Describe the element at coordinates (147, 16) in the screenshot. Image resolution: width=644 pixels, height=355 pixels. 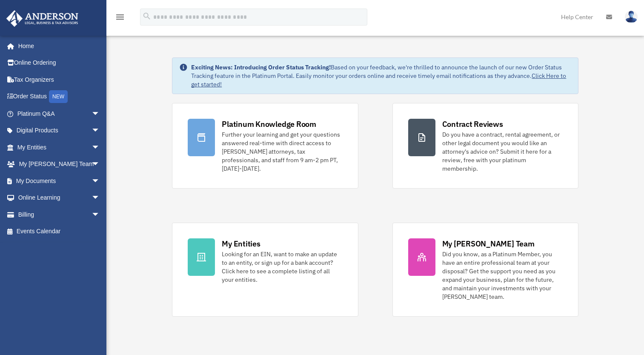
I see `i: search` at that location.